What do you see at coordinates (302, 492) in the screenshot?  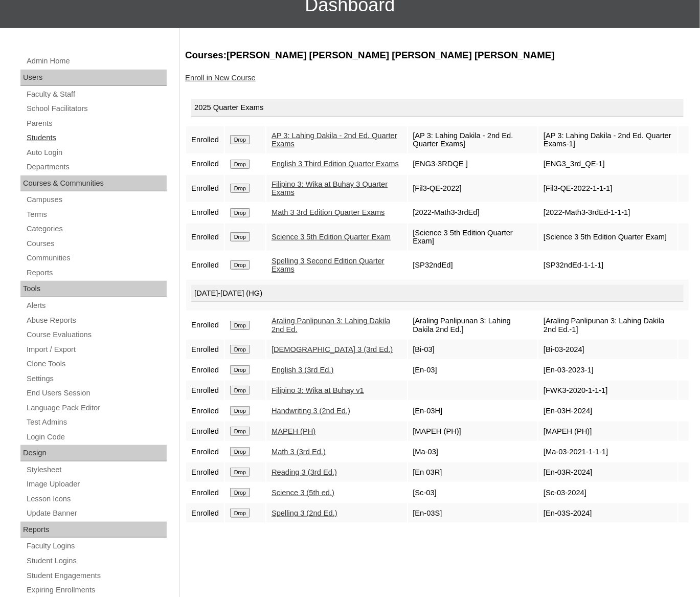 I see `a: Science 3 (5th ed.)` at bounding box center [302, 492].